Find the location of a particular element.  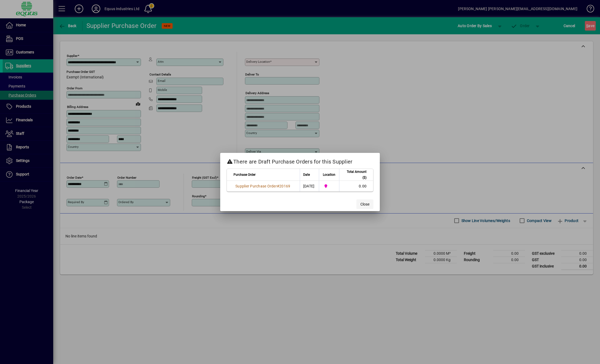

span: Close is located at coordinates (365, 204).